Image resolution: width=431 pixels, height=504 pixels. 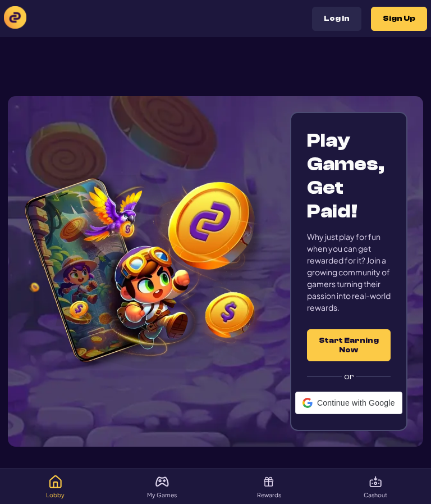 What do you see at coordinates (349, 345) in the screenshot?
I see `button: Start Earning Now` at bounding box center [349, 345].